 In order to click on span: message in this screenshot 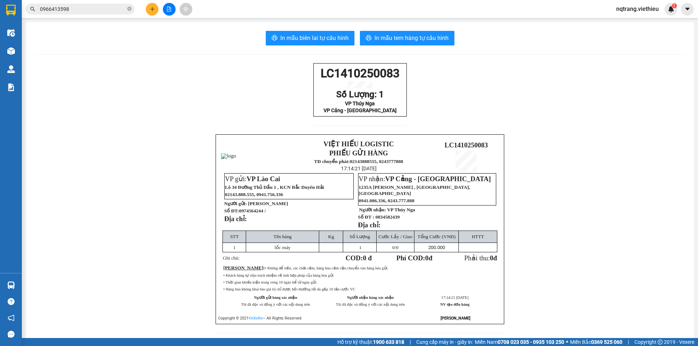, I will do `click(11, 334)`.